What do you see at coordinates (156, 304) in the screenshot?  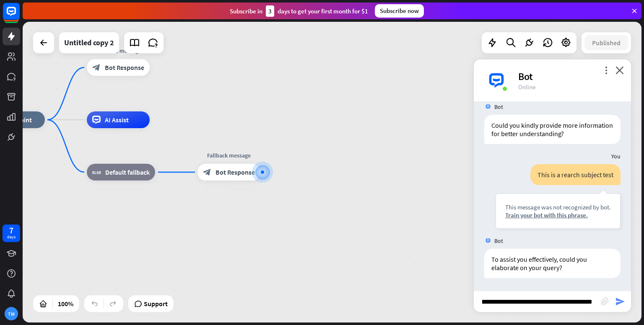 I see `span: Support` at bounding box center [156, 304].